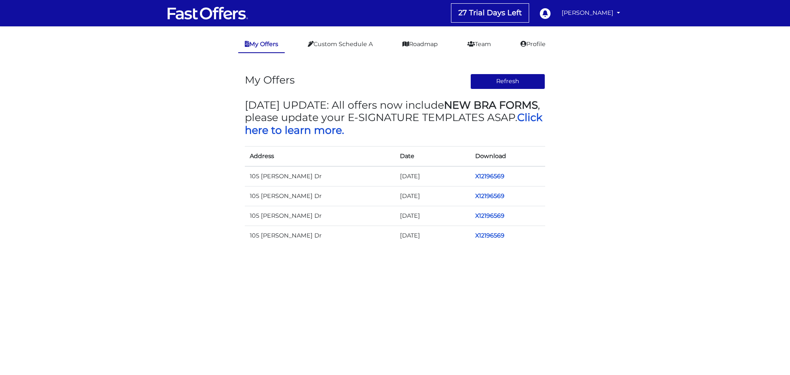  I want to click on th: Download, so click(508, 156).